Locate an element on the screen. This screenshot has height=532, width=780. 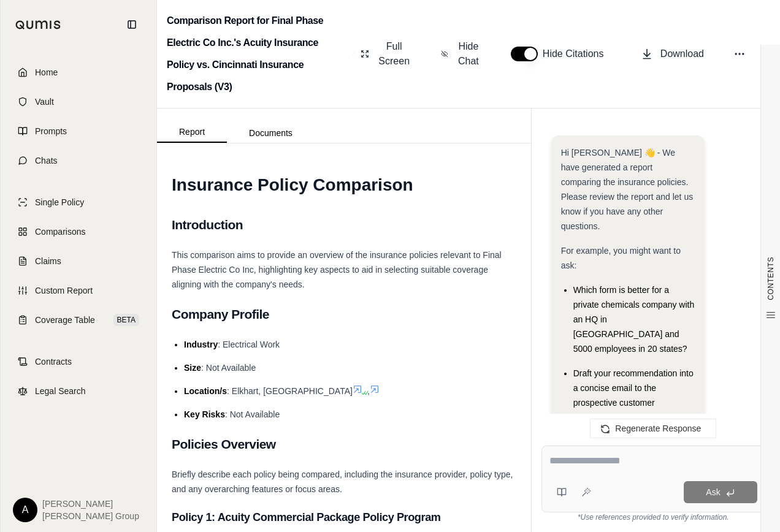
span: Full Screen is located at coordinates (394, 54).